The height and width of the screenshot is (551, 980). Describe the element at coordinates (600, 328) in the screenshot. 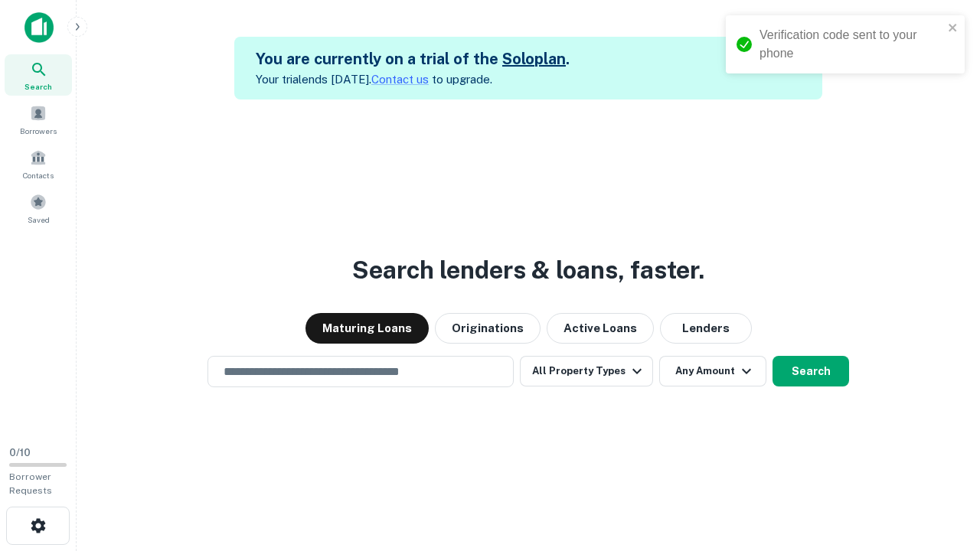

I see `button: Active Loans` at that location.